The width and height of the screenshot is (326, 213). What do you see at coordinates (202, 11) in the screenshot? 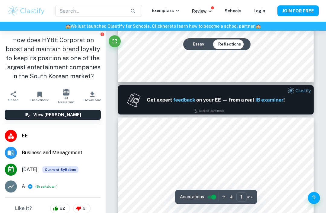
I see `p: Review` at bounding box center [202, 11].